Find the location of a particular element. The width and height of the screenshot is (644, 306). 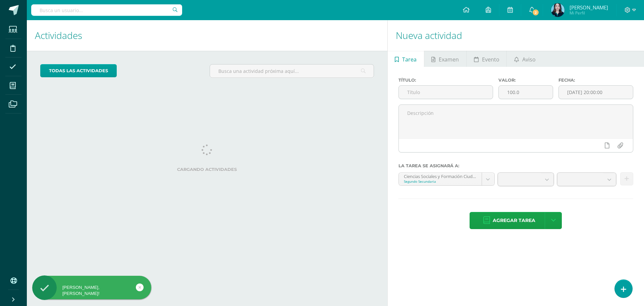

input: Busca un usuario... is located at coordinates (107, 10).